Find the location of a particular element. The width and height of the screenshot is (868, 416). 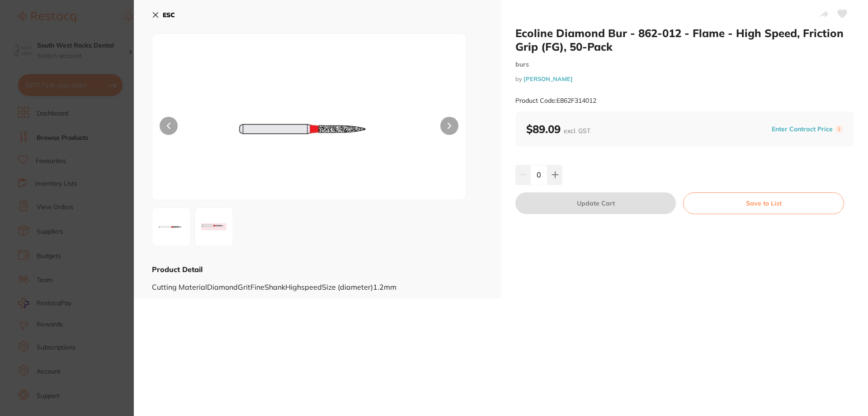

img: MDEyXzIuanBn is located at coordinates (214, 227).